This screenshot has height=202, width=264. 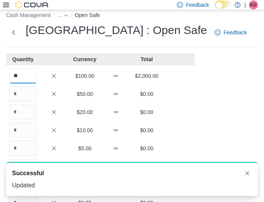 What do you see at coordinates (132, 16) in the screenshot?
I see `nav: An example of EuiBreadcrumbs` at bounding box center [132, 16].